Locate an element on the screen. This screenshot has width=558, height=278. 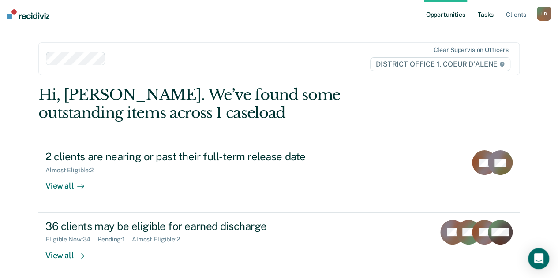
a: 2 clients are nearing or past their full-term release dateAlmost Eligible:2View all is located at coordinates (279, 178).